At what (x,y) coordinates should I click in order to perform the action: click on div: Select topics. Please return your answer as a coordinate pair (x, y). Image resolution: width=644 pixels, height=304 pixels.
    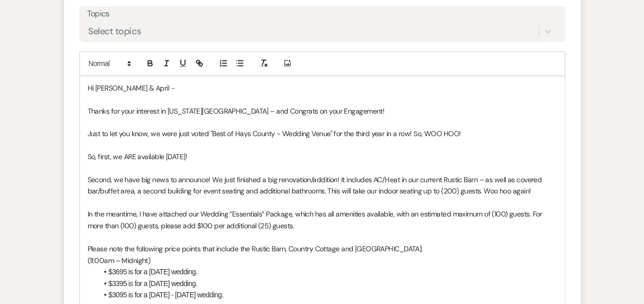
    Looking at the image, I should click on (115, 31).